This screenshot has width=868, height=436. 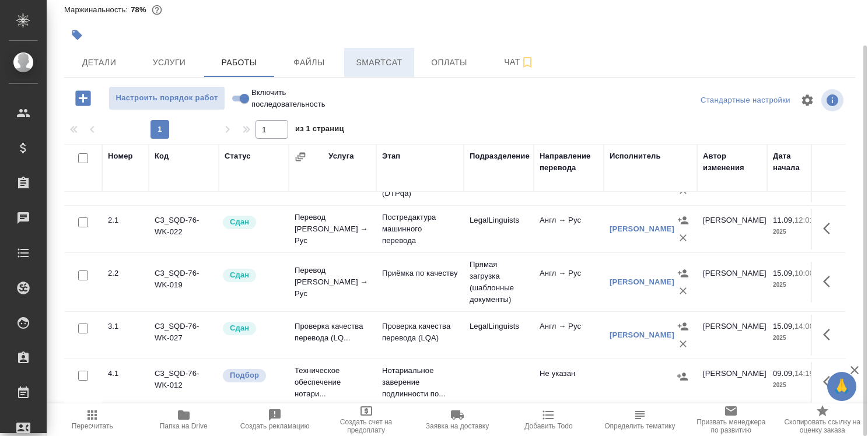 I want to click on p: 10:00, so click(x=804, y=273).